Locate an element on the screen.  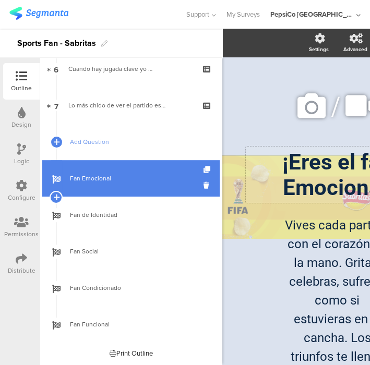
span: Add Question is located at coordinates (137, 142).